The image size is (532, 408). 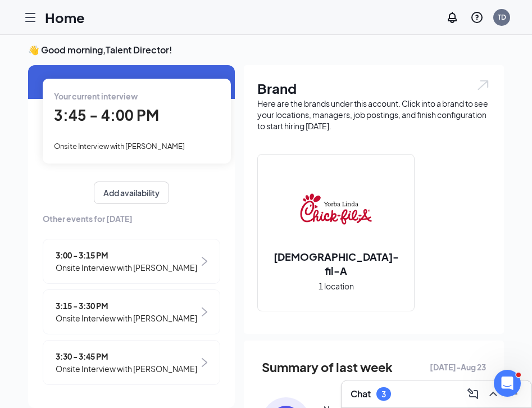 What do you see at coordinates (336, 286) in the screenshot?
I see `span: 1 location` at bounding box center [336, 286].